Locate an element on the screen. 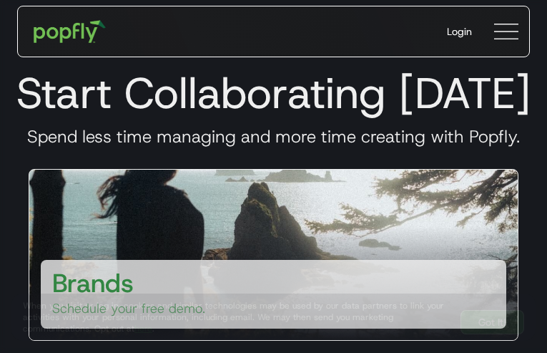 Image resolution: width=547 pixels, height=353 pixels. a: Login is located at coordinates (459, 31).